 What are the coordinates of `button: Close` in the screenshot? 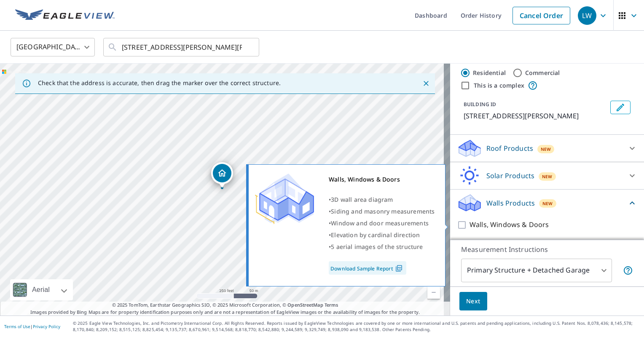 It's located at (426, 84).